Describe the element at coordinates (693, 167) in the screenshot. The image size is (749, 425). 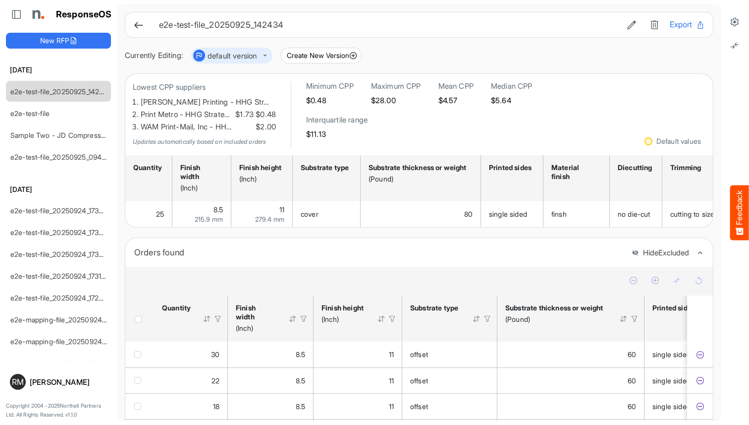
I see `div: Trimming` at that location.